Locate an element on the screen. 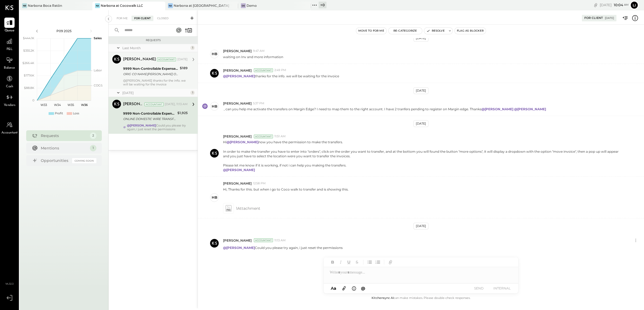 The width and height of the screenshot is (644, 310). text: 0 is located at coordinates (33, 100).